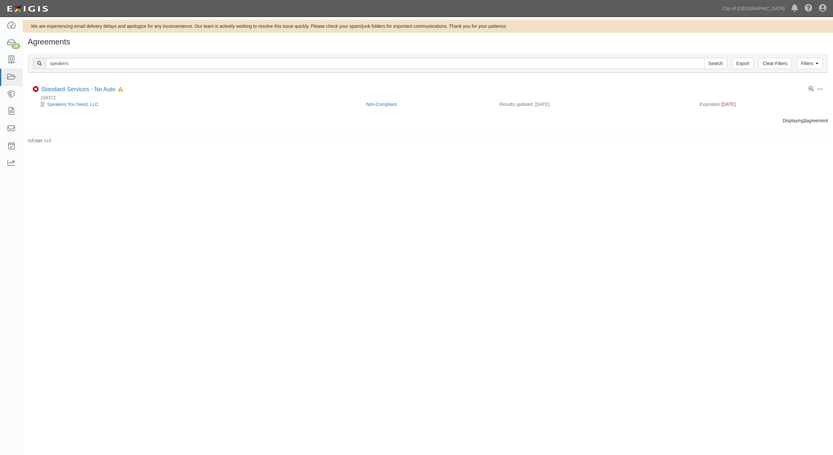 This screenshot has height=455, width=833. What do you see at coordinates (775, 63) in the screenshot?
I see `a: Clear Filters` at bounding box center [775, 63].